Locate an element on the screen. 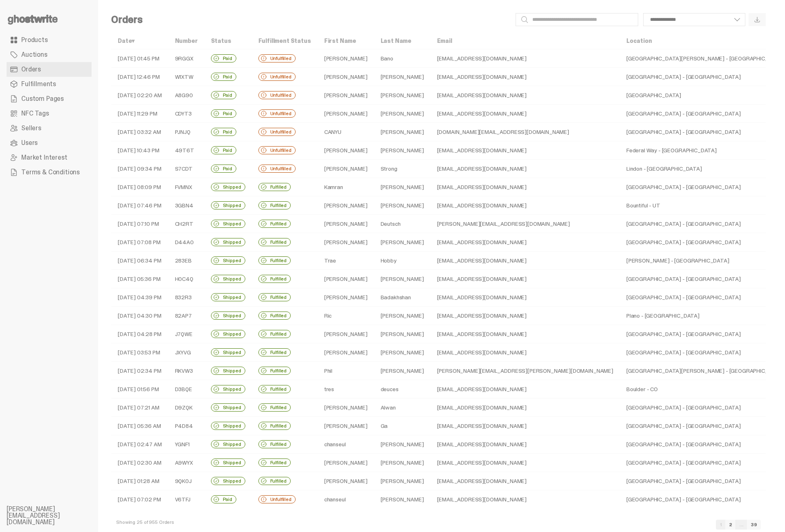 This screenshot has height=532, width=785. a: Users is located at coordinates (49, 143).